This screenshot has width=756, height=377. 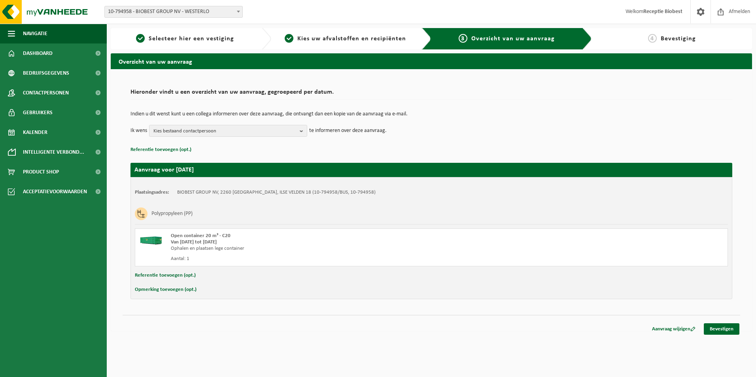 What do you see at coordinates (46, 73) in the screenshot?
I see `span: Bedrijfsgegevens` at bounding box center [46, 73].